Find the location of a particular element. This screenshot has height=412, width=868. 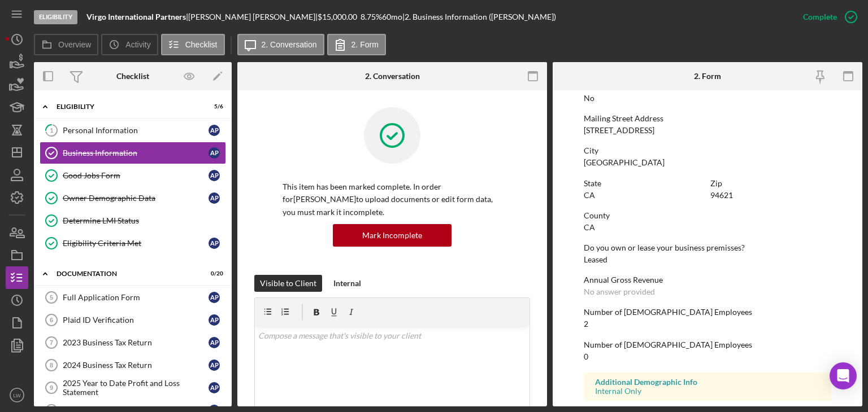

div: Internal is located at coordinates (347, 283).